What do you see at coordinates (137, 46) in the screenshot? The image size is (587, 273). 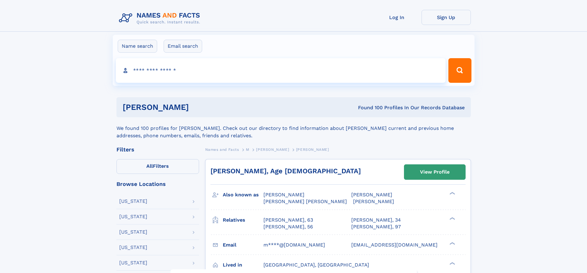 I see `label: Name search` at bounding box center [137, 46].